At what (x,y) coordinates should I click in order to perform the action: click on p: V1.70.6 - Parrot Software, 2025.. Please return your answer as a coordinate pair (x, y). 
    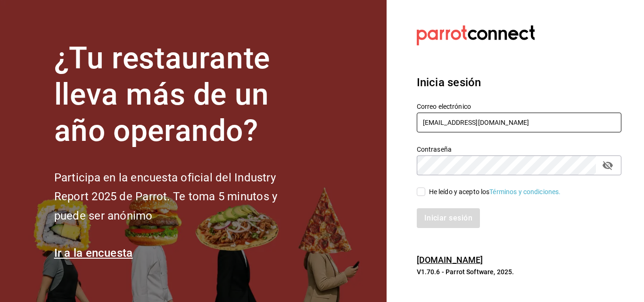
    Looking at the image, I should click on (519, 272).